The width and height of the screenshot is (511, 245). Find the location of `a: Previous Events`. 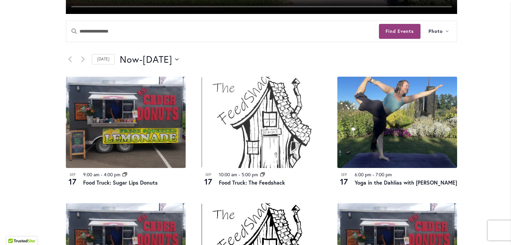

a: Previous Events is located at coordinates (70, 59).